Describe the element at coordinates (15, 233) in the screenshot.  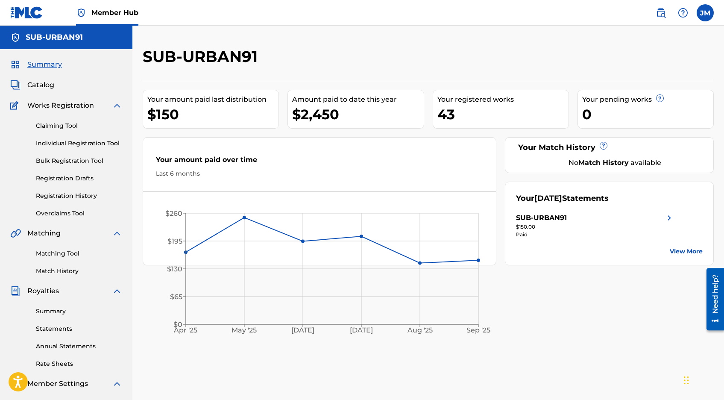
I see `img: Matching` at that location.